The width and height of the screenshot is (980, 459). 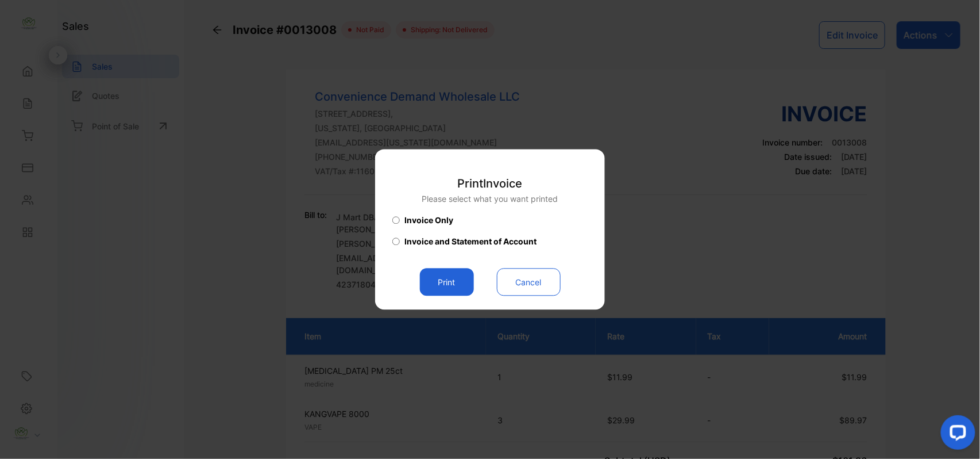 What do you see at coordinates (26, 22) in the screenshot?
I see `button: Open LiveChat chat widget` at bounding box center [26, 22].